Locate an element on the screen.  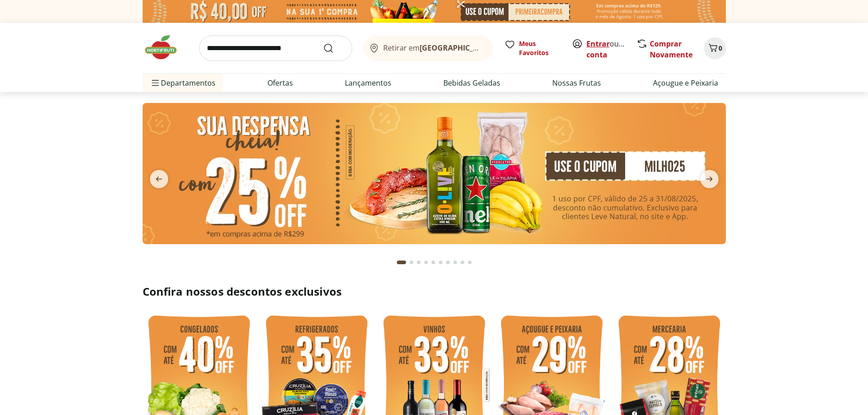
button: Go to page 3 from fs-carousel is located at coordinates (419, 263).